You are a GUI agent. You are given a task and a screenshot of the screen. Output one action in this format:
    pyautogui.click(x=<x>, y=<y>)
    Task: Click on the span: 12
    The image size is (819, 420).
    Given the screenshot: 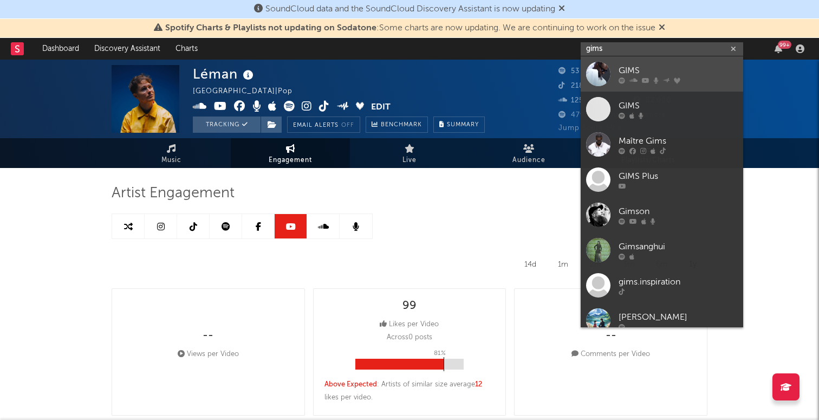 What is the action you would take?
    pyautogui.click(x=478, y=384)
    